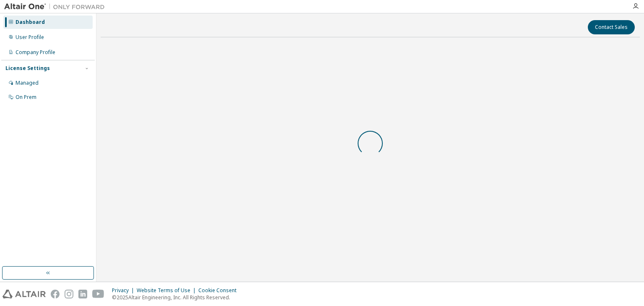  I want to click on button: Contact Sales, so click(611, 27).